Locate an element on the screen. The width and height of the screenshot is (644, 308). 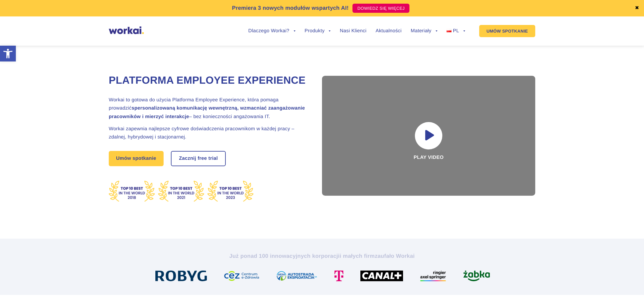
span: PL is located at coordinates (456, 31).